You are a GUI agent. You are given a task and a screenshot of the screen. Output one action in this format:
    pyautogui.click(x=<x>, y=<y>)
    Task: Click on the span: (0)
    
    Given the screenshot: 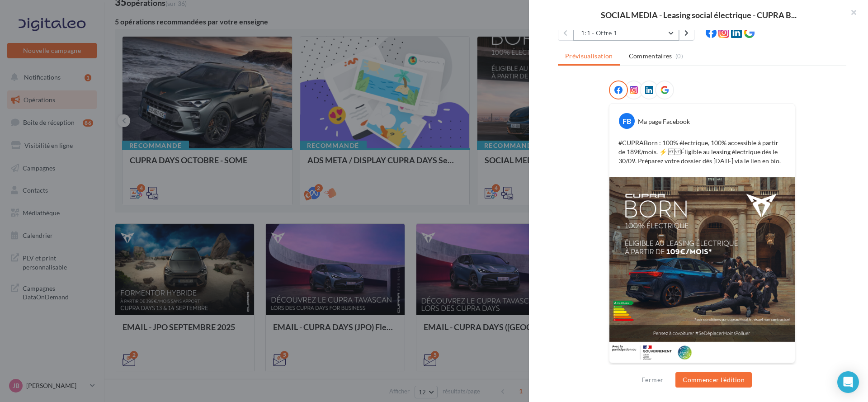 What is the action you would take?
    pyautogui.click(x=679, y=56)
    